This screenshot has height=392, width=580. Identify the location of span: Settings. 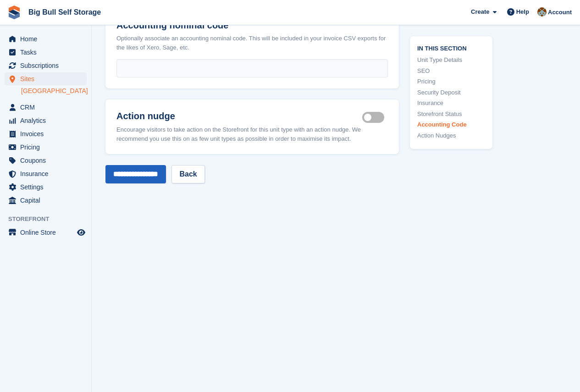
(48, 187).